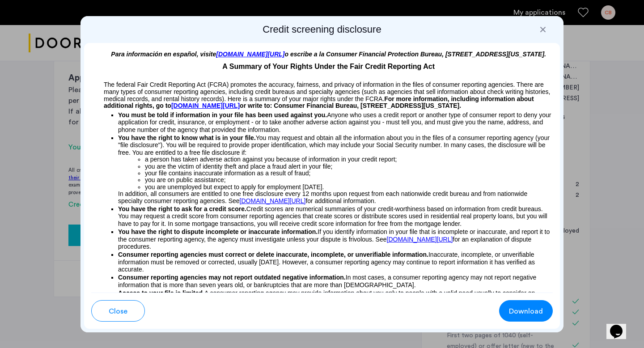  I want to click on span: for additional information., so click(341, 201).